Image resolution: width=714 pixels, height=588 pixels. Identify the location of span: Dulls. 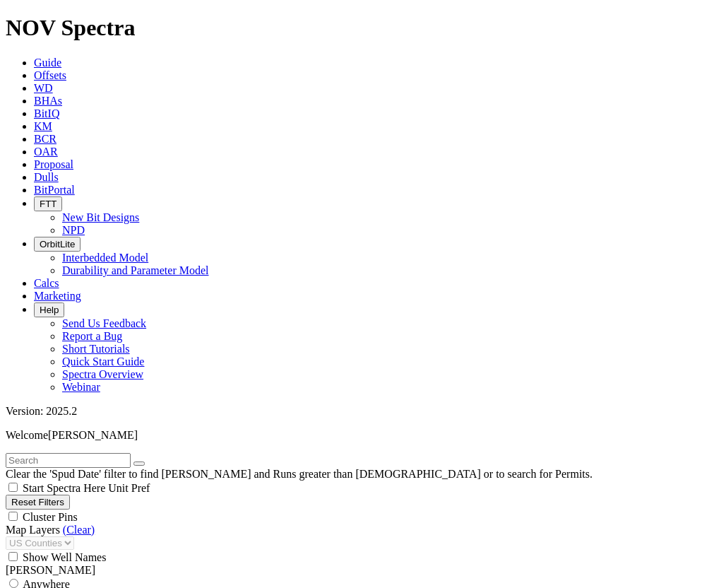
(46, 177).